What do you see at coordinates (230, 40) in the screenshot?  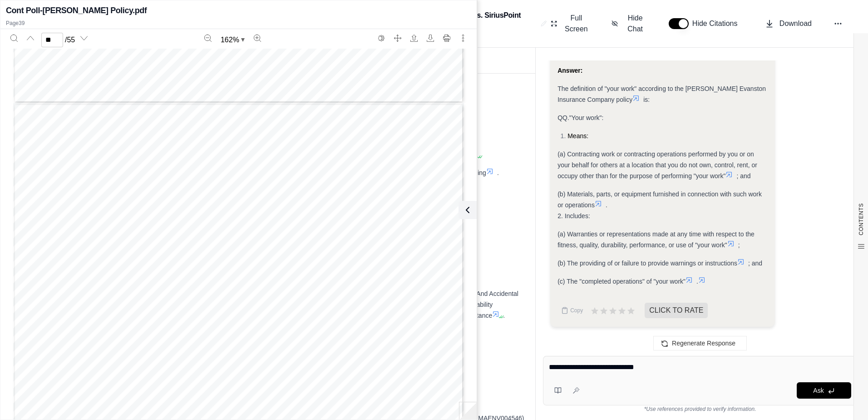 I see `span: 162 %` at bounding box center [230, 40].